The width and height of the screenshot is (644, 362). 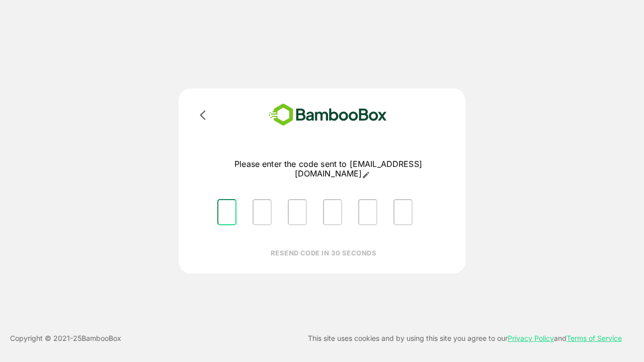 What do you see at coordinates (403, 212) in the screenshot?
I see `input: Please enter OTP character 6` at bounding box center [403, 212].